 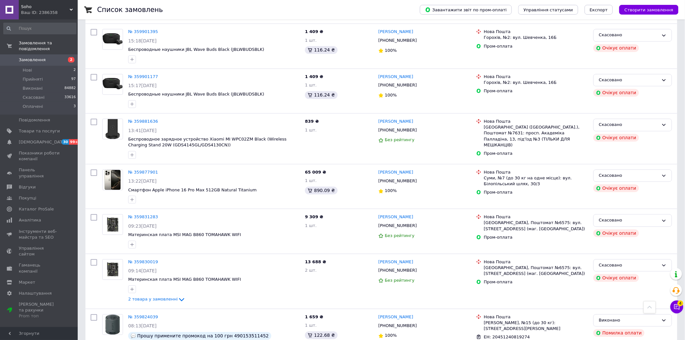 What do you see at coordinates (143, 172) in the screenshot?
I see `a: № 359877901` at bounding box center [143, 172].